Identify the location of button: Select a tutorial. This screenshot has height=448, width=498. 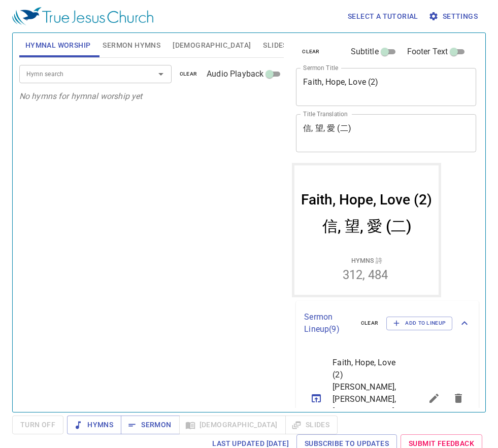
(383, 16).